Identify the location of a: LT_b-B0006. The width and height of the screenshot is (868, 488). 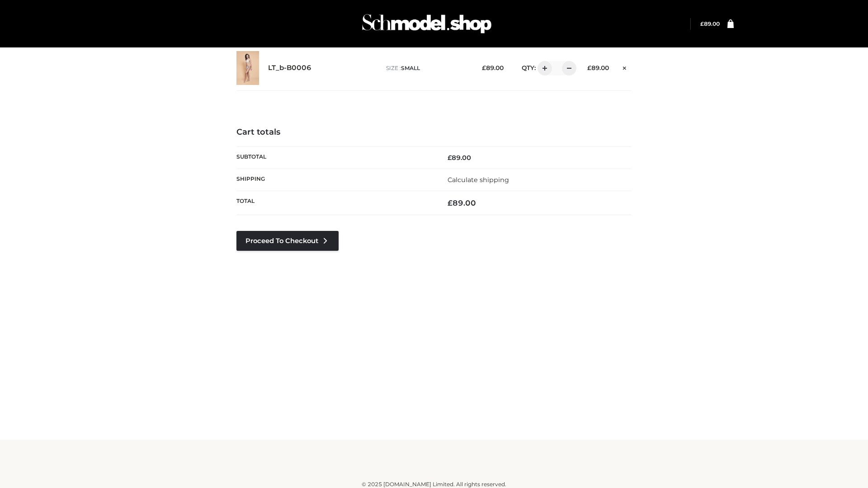
(290, 68).